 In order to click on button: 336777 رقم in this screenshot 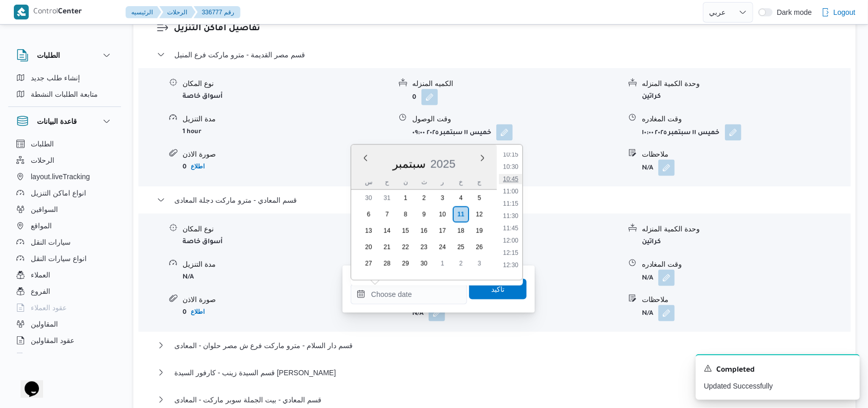, I will do `click(217, 12)`.